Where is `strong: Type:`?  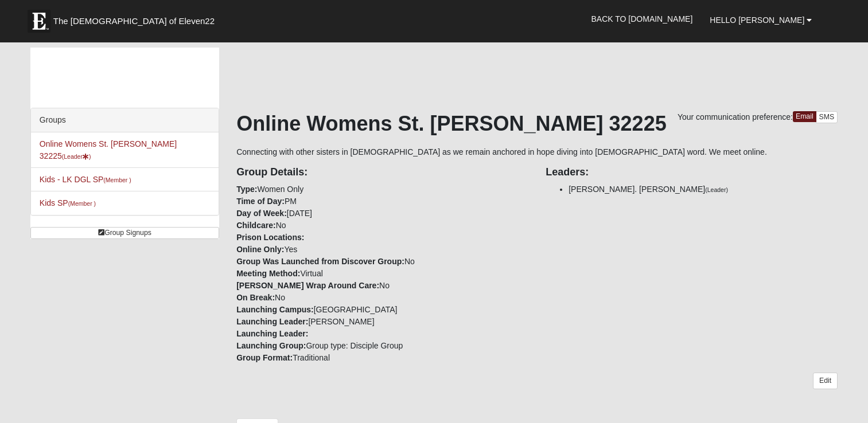 strong: Type: is located at coordinates (247, 189).